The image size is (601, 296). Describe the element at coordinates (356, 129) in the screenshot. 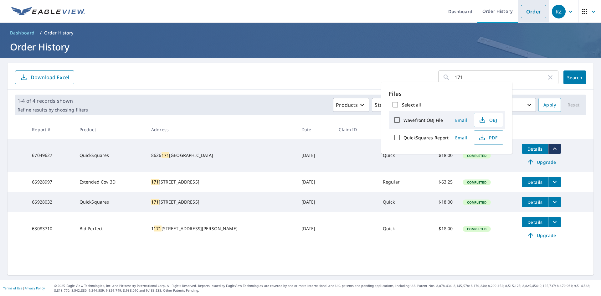

I see `th: Claim ID` at that location.